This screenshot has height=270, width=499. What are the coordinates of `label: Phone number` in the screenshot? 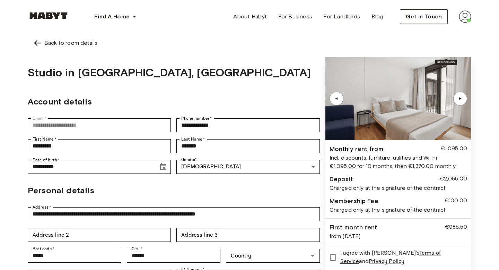 It's located at (197, 118).